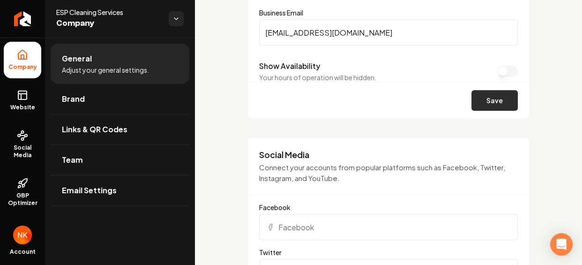  Describe the element at coordinates (120, 99) in the screenshot. I see `a: Brand` at that location.